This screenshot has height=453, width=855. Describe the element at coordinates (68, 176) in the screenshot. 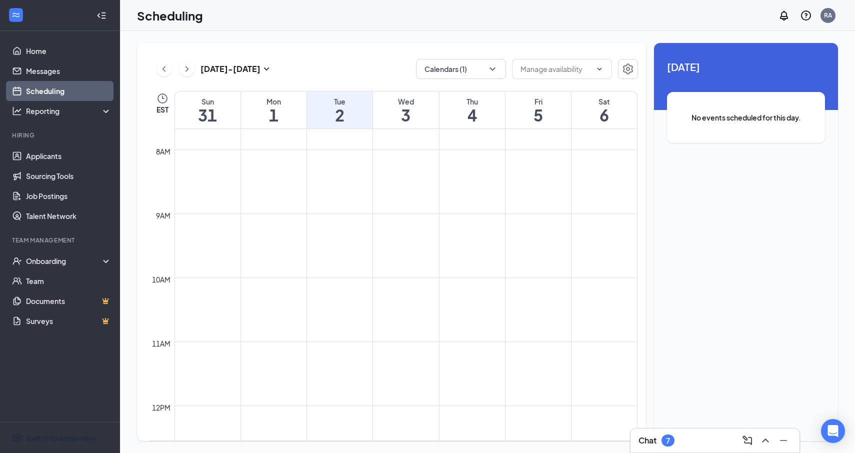

I see `a: Sourcing Tools` at that location.